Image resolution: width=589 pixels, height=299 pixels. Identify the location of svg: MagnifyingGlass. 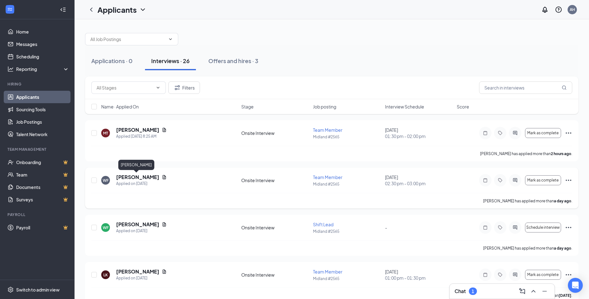
(564, 88).